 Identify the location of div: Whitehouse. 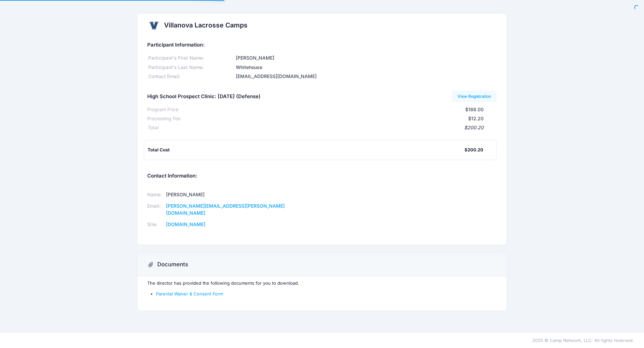
(366, 67).